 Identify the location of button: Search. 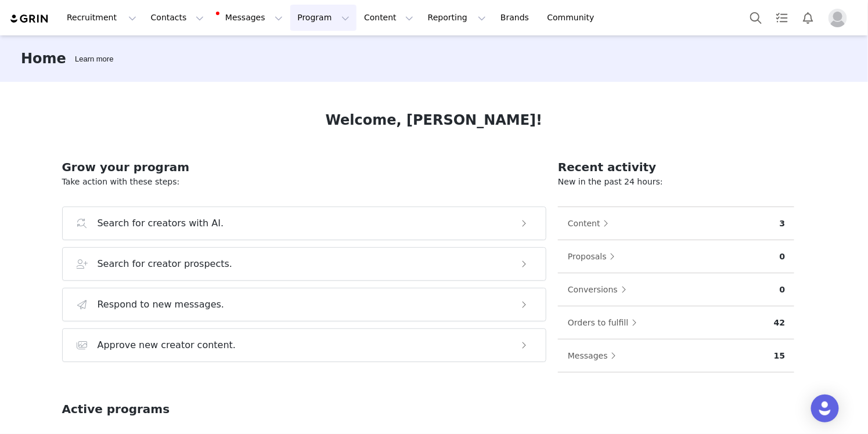
(756, 17).